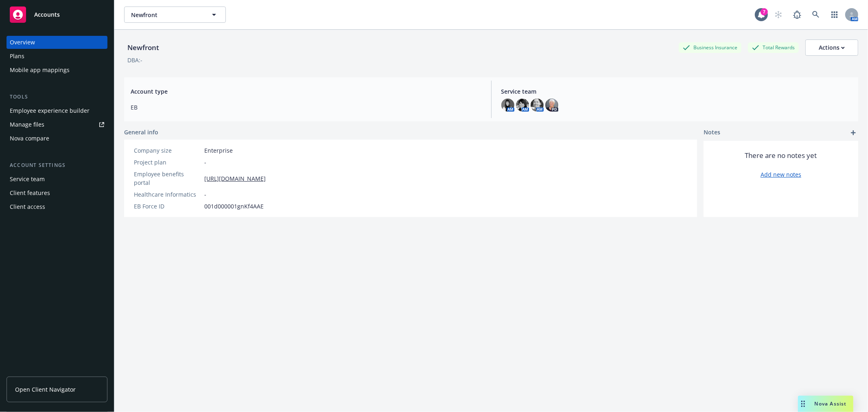 The height and width of the screenshot is (412, 868). What do you see at coordinates (57, 124) in the screenshot?
I see `a: Manage files` at bounding box center [57, 124].